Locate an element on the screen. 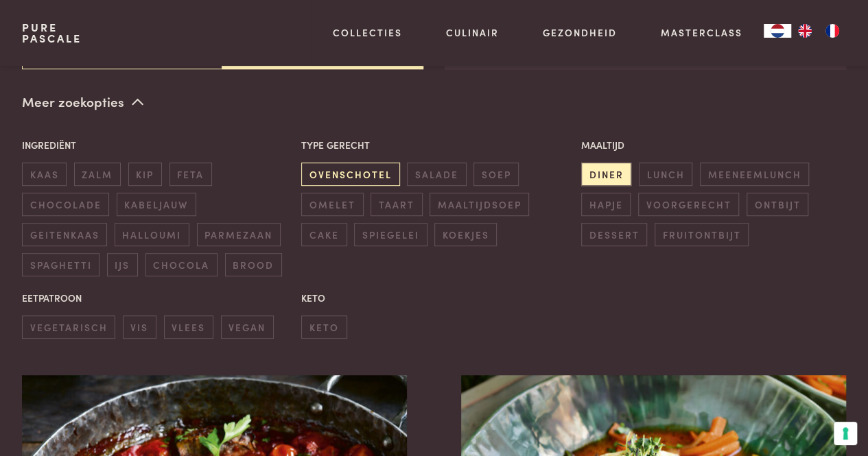 The height and width of the screenshot is (456, 868). span: vegetarisch is located at coordinates (69, 327).